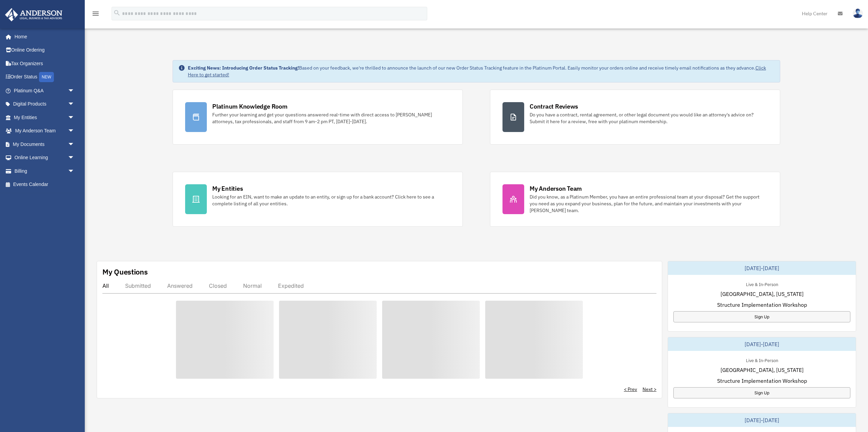  What do you see at coordinates (117, 13) in the screenshot?
I see `i: search` at bounding box center [117, 13].